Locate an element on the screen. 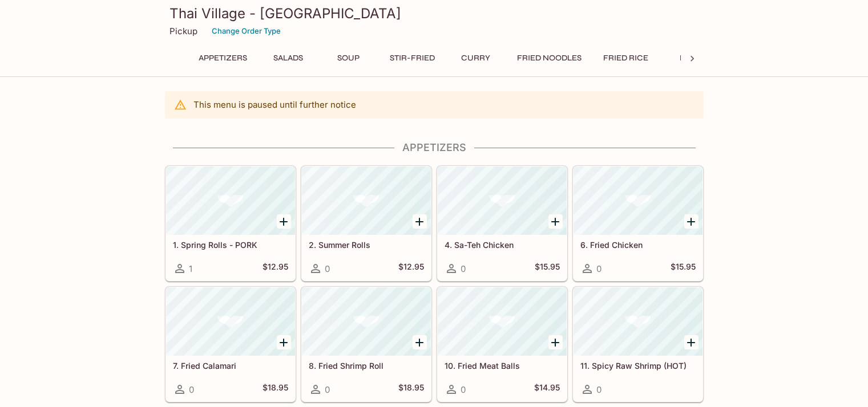 This screenshot has width=868, height=407. a: 7. Fried Calamari0$18.95 is located at coordinates (230, 345).